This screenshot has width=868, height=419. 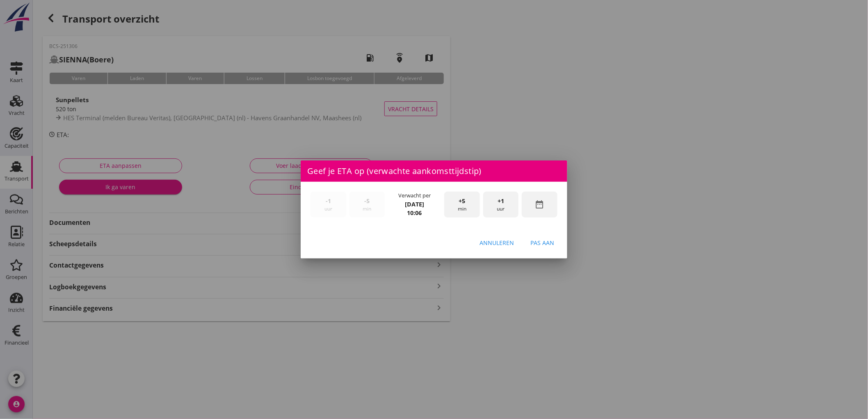 I want to click on span: -5, so click(x=367, y=201).